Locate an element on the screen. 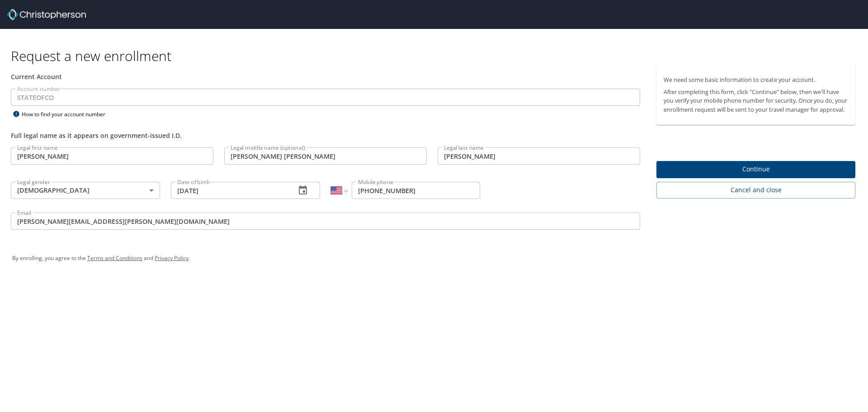 Image resolution: width=868 pixels, height=412 pixels. div: By enrolling, you agree to the and . is located at coordinates (434, 258).